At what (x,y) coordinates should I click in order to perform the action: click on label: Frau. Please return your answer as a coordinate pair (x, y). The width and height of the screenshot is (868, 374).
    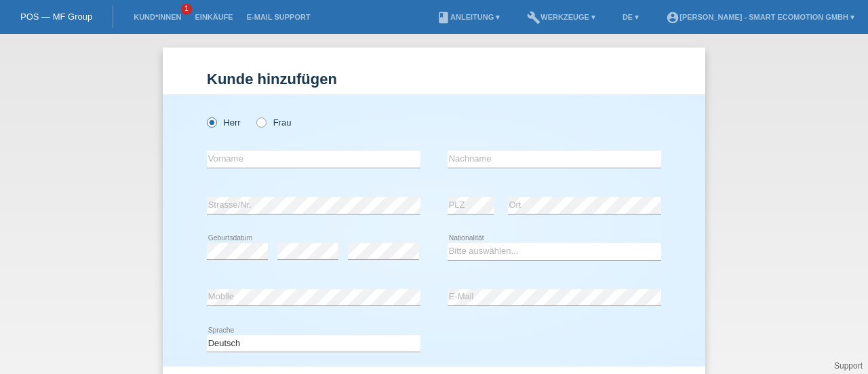
    Looking at the image, I should click on (273, 122).